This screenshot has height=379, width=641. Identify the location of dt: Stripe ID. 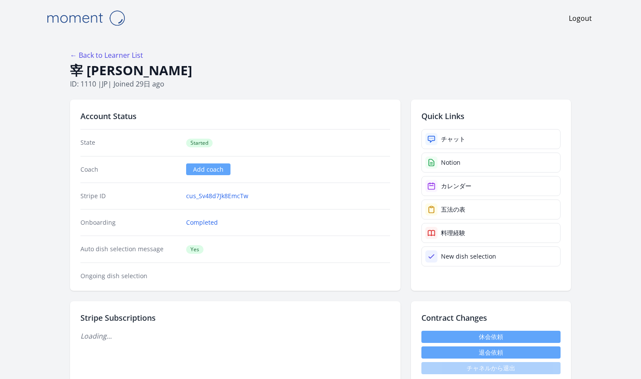
(130, 196).